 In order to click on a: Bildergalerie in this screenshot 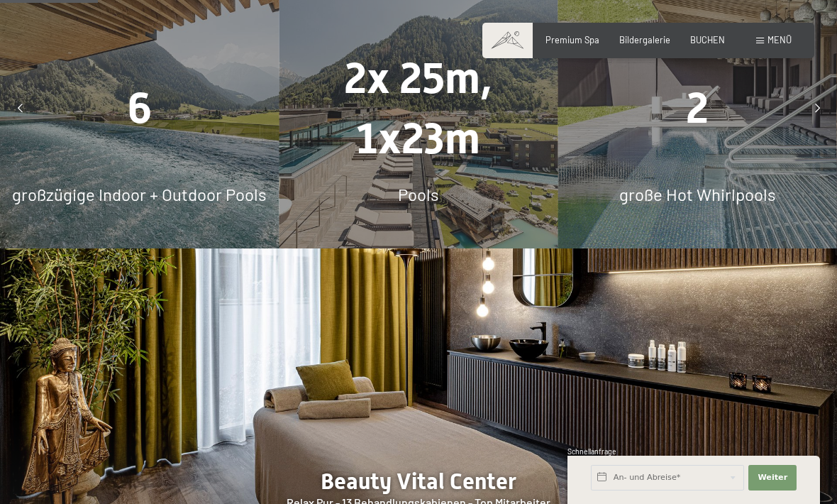, I will do `click(645, 40)`.